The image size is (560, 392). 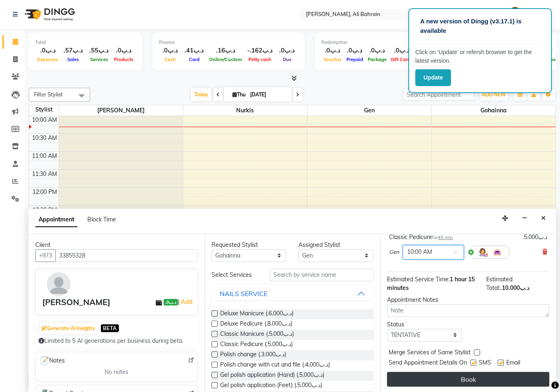 What do you see at coordinates (424, 325) in the screenshot?
I see `div: Status` at bounding box center [424, 325].